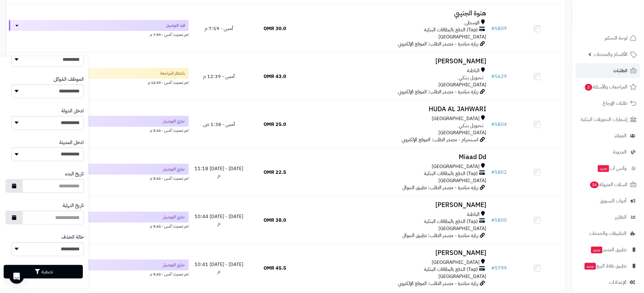 The image size is (644, 293). Describe the element at coordinates (608, 168) in the screenshot. I see `a: وآتس آبجديد` at that location.